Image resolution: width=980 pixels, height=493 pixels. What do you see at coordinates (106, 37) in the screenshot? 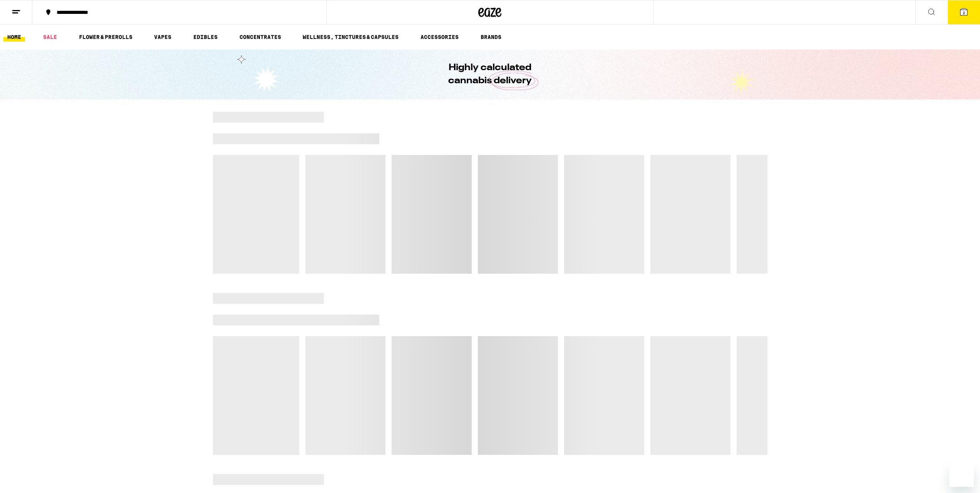
I see `a: FLOWER & PREROLLS` at bounding box center [106, 37].